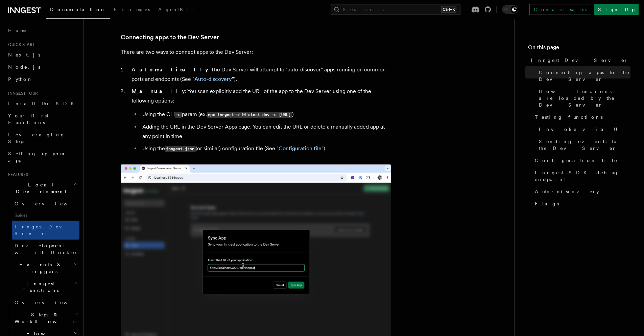 This screenshot has width=644, height=336. What do you see at coordinates (42, 67) in the screenshot?
I see `a: Node.js` at bounding box center [42, 67].